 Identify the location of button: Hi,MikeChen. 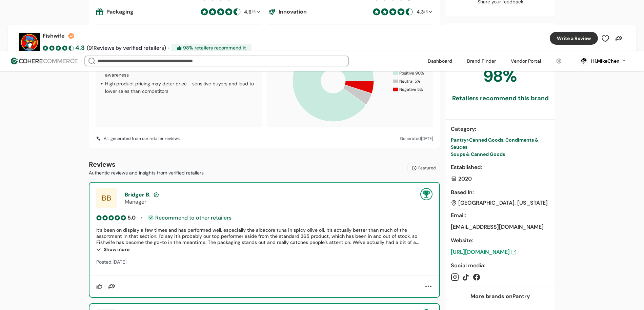
(609, 61).